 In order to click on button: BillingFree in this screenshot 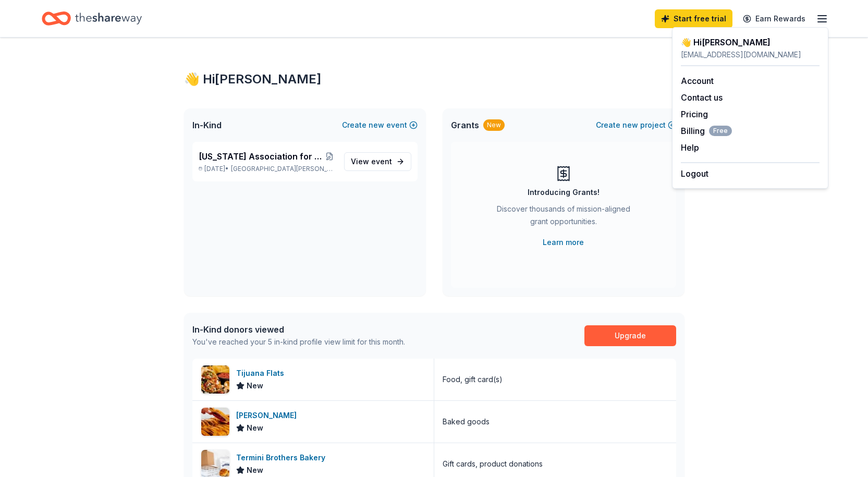, I will do `click(706, 131)`.